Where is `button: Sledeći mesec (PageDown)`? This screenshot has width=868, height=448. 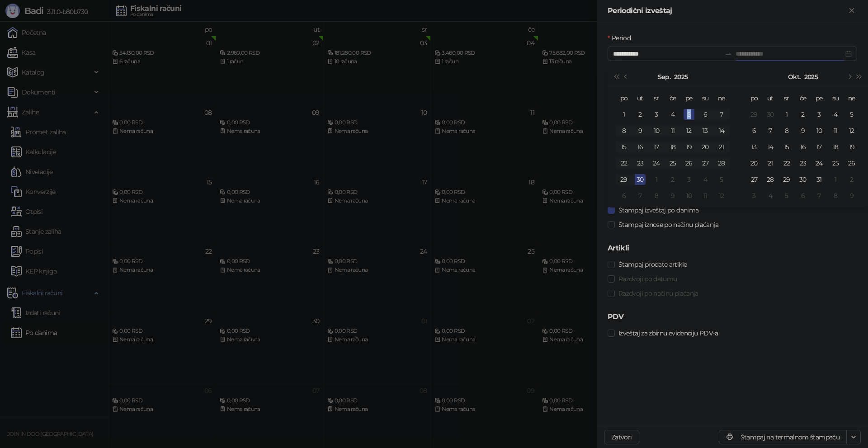
button: Sledeći mesec (PageDown) is located at coordinates (849, 77).